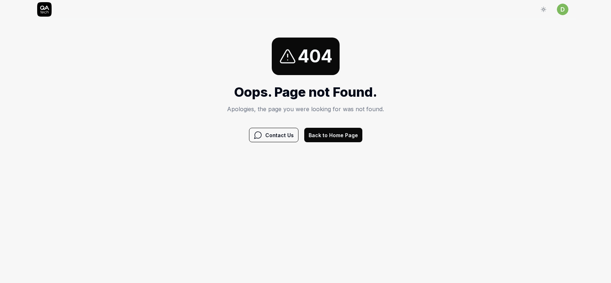 The image size is (611, 283). What do you see at coordinates (274, 135) in the screenshot?
I see `a: Contact Us` at bounding box center [274, 135].